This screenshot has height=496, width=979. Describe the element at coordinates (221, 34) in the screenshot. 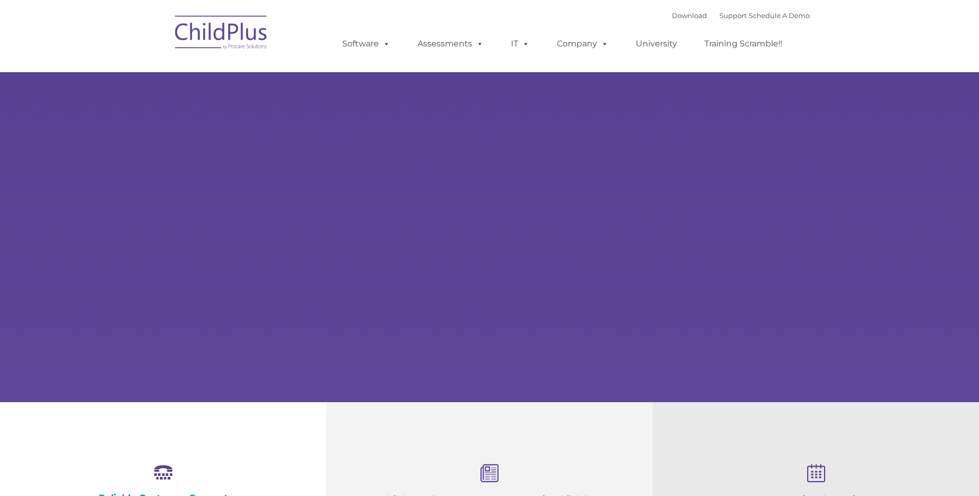

I see `img: ChildPlus by Procare Solutions` at that location.